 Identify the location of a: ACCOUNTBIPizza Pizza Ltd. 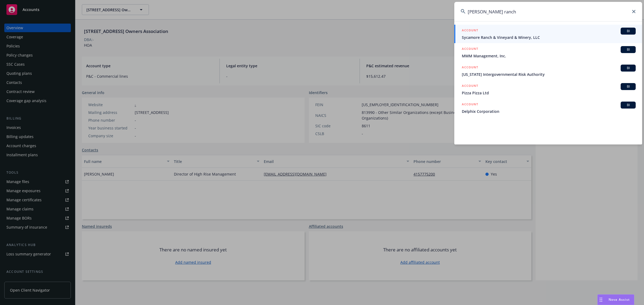
(548, 90).